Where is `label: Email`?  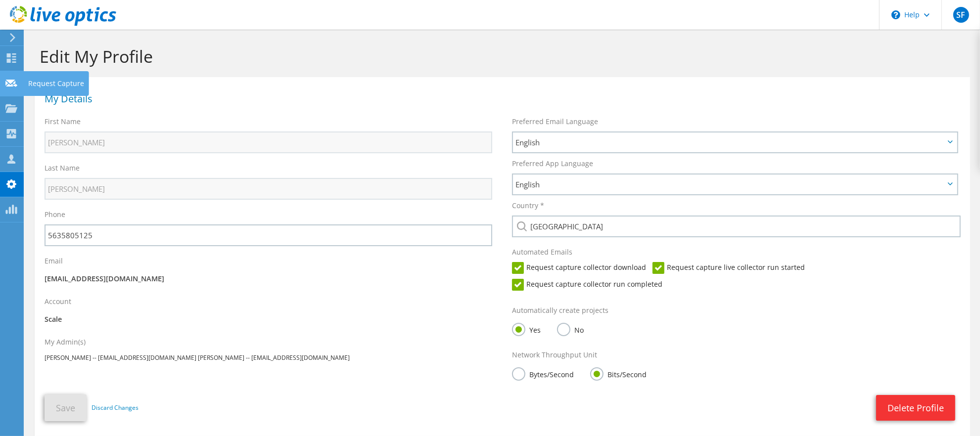 label: Email is located at coordinates (53, 261).